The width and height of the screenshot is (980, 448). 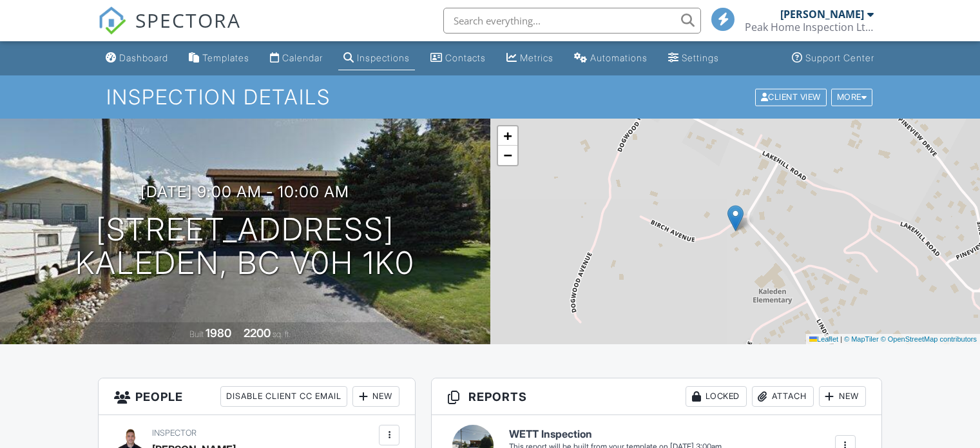 What do you see at coordinates (257, 396) in the screenshot?
I see `h3: People` at bounding box center [257, 396].